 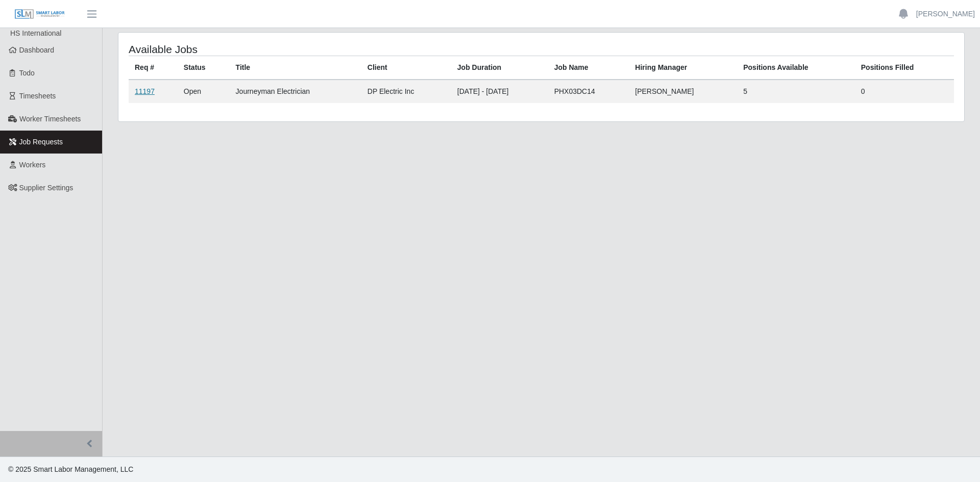 What do you see at coordinates (50, 119) in the screenshot?
I see `span: Worker Timesheets` at bounding box center [50, 119].